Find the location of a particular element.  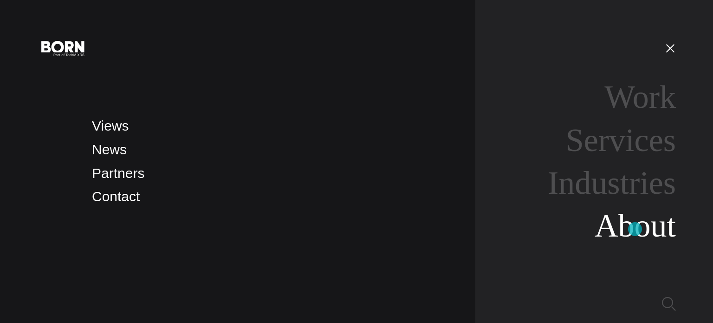

a: Partners is located at coordinates (118, 173).